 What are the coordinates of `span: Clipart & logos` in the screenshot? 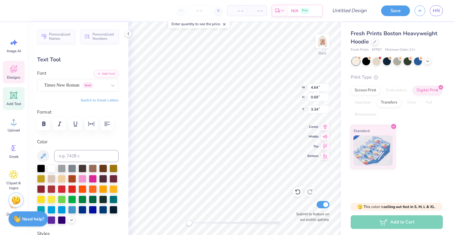 It's located at (14, 186).